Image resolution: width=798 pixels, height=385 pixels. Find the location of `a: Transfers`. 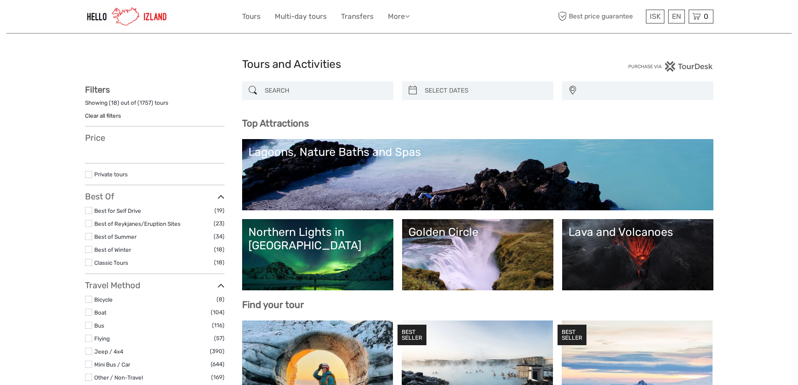

a: Transfers is located at coordinates (357, 16).